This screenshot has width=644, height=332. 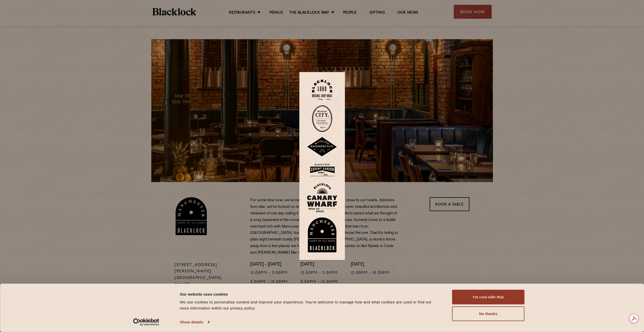 I want to click on div: We use cookies to personalise content and improve your experience. You're welcome to manage how a..., so click(x=310, y=305).